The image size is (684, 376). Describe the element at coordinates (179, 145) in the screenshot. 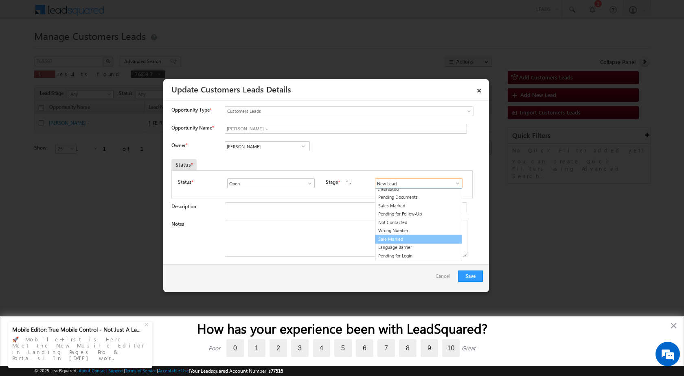

I see `label: Owner` at that location.